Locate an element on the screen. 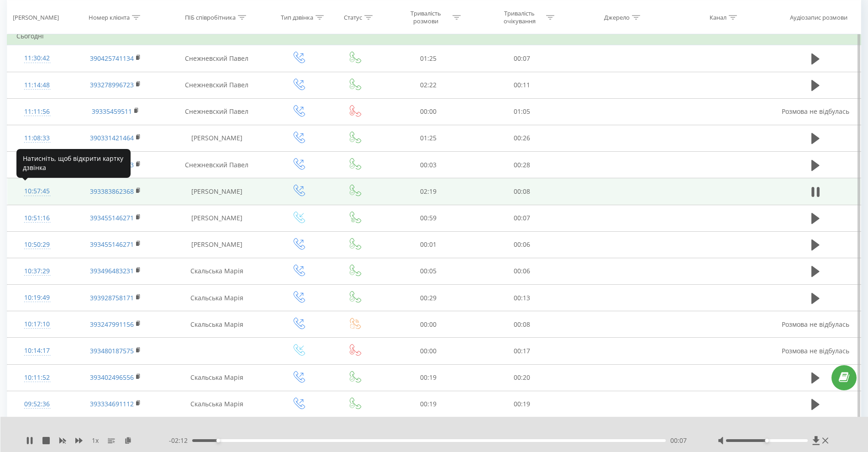  td: 00:11 is located at coordinates (521, 85).